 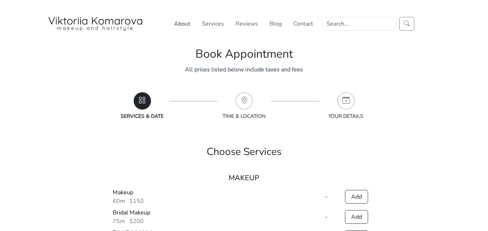 What do you see at coordinates (247, 24) in the screenshot?
I see `a: Reviews` at bounding box center [247, 24].